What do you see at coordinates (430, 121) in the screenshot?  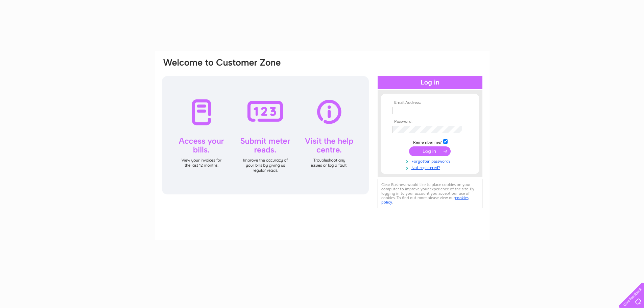 I see `th: Password:` at bounding box center [430, 121].